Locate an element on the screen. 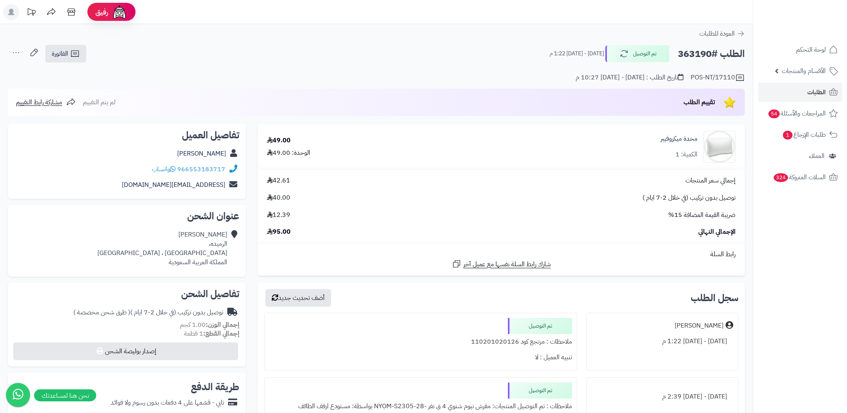  span: ضريبة القيمة المضافة 15% is located at coordinates (702, 215).